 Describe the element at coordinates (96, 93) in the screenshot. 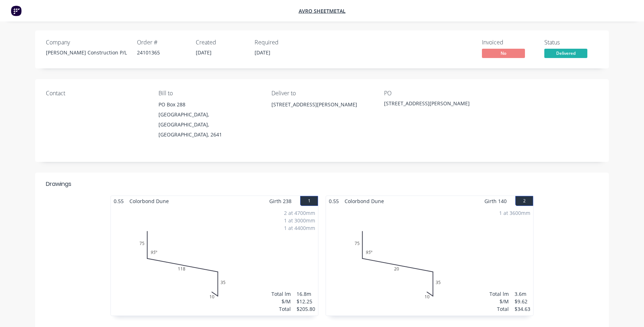

I see `div: Contact` at that location.